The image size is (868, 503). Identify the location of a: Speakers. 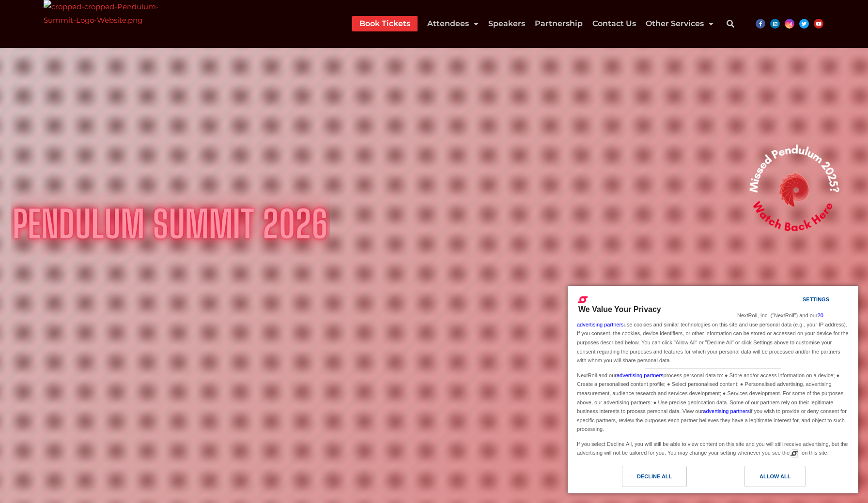
(507, 24).